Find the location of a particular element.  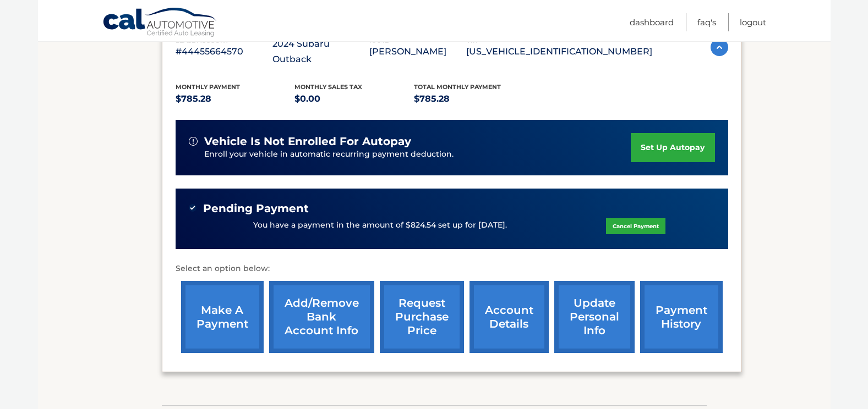

a: request purchase price is located at coordinates (422, 317).